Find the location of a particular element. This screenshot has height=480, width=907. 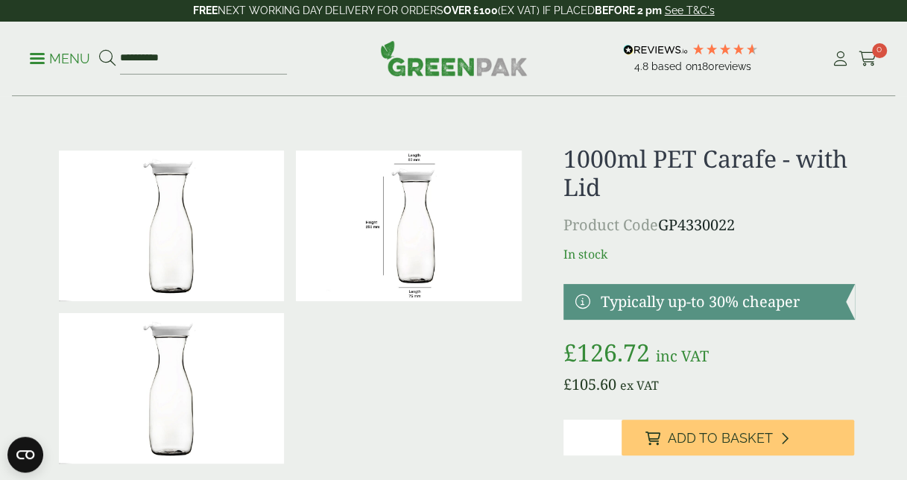

span: Product Code is located at coordinates (610, 224).